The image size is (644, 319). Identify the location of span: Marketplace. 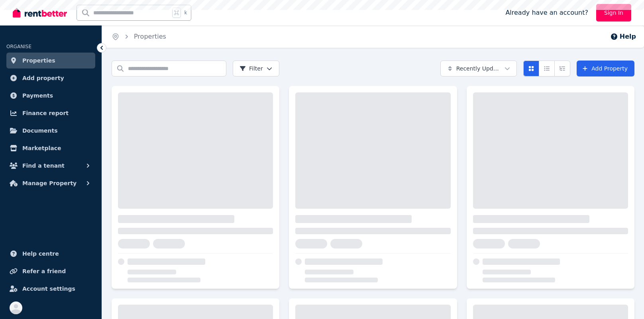
(41, 148).